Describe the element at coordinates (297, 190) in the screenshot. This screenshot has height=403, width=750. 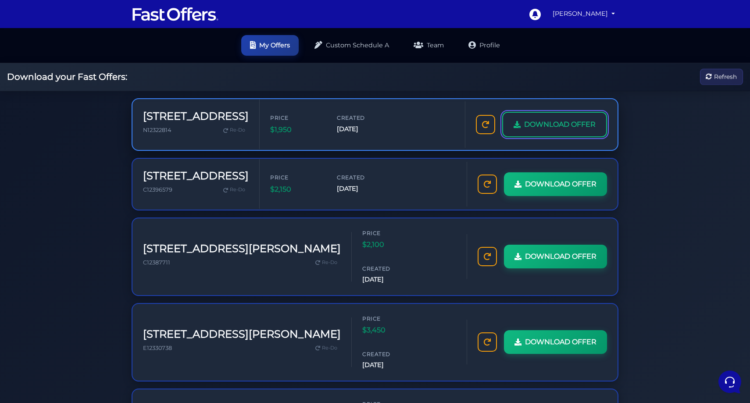
I see `span: $2,150` at that location.